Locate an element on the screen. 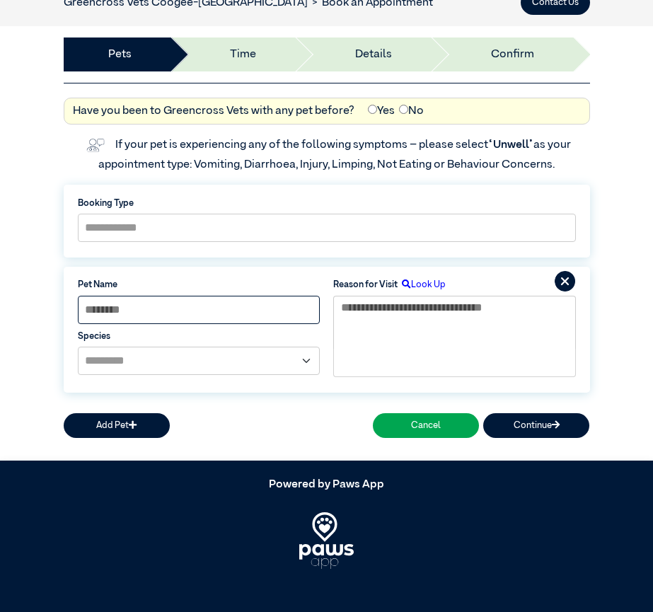 This screenshot has width=653, height=612. label: Yes is located at coordinates (381, 111).